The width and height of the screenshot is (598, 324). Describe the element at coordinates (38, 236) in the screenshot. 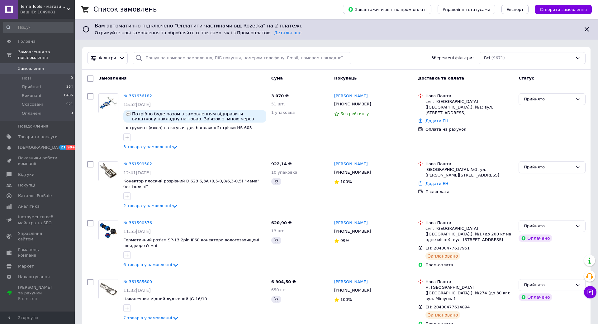

I see `span: Управління сайтом` at that location.